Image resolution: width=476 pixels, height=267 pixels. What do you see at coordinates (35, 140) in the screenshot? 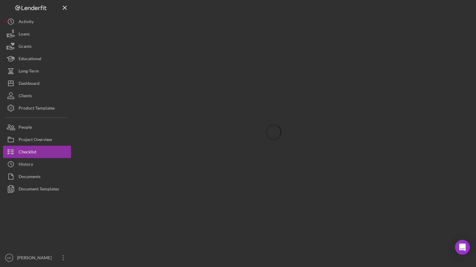
I see `div: Project Overview` at bounding box center [35, 140].